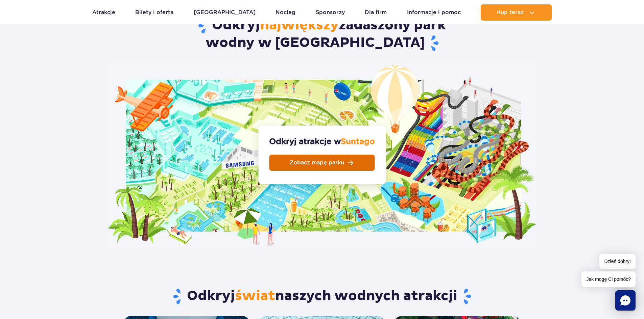 The width and height of the screenshot is (644, 319). What do you see at coordinates (510, 12) in the screenshot?
I see `span: Kup teraz` at bounding box center [510, 12].